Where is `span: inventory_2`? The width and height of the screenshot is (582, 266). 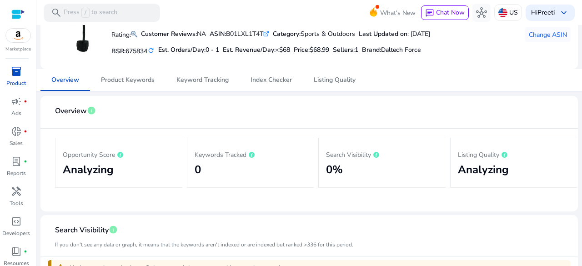
span: inventory_2 is located at coordinates (16, 71).